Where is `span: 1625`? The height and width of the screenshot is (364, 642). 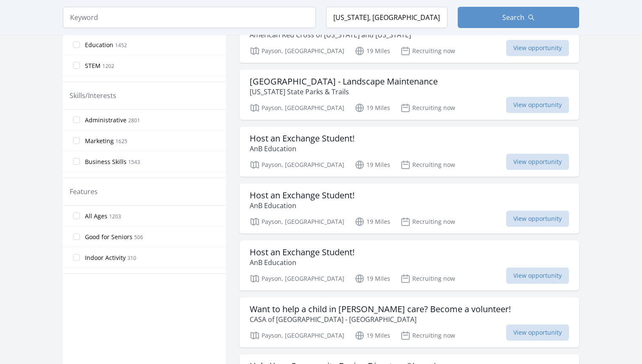
span: 1625 is located at coordinates (121, 141).